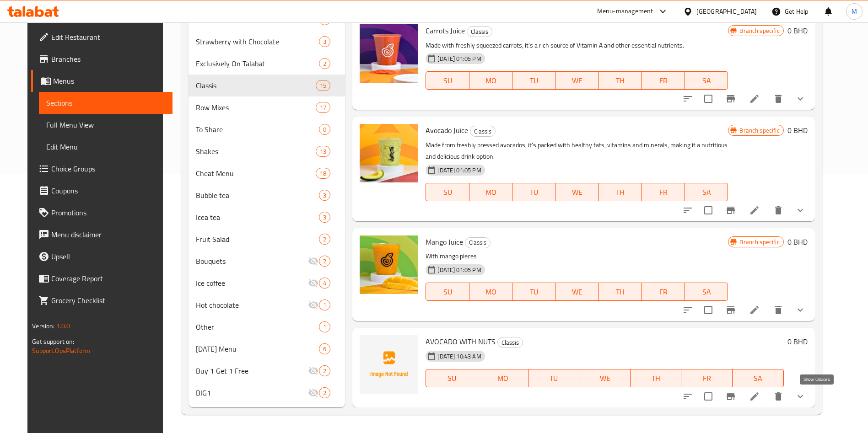  I want to click on span: Bouquets, so click(252, 261).